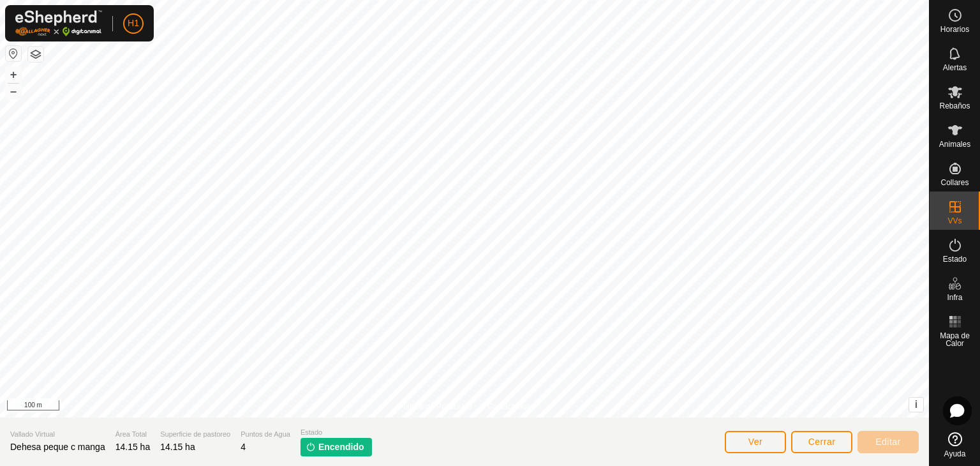  What do you see at coordinates (58, 447) in the screenshot?
I see `span: Dehesa peque c manga` at bounding box center [58, 447].